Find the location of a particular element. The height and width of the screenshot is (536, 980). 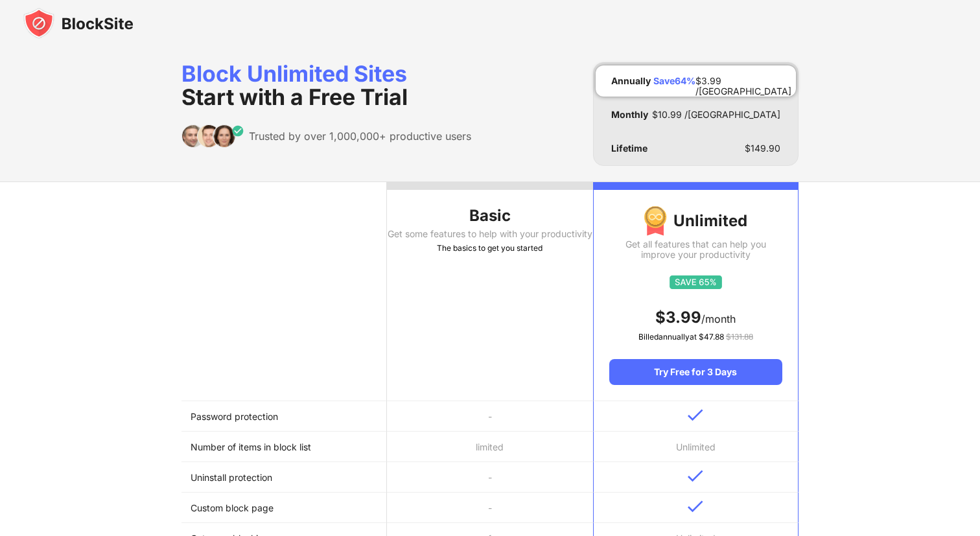

img: save65.svg is located at coordinates (696, 282).